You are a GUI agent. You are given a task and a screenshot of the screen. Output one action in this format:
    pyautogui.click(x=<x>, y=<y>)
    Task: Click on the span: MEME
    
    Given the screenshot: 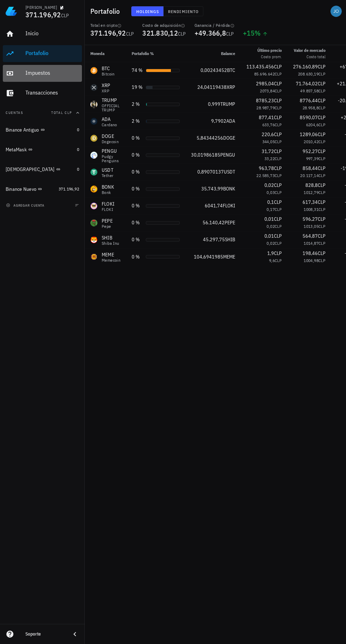 What is the action you would take?
    pyautogui.click(x=229, y=257)
    